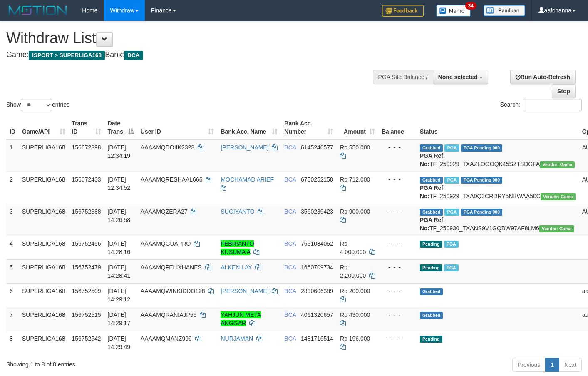  I want to click on img: Feedback.jpg, so click(403, 11).